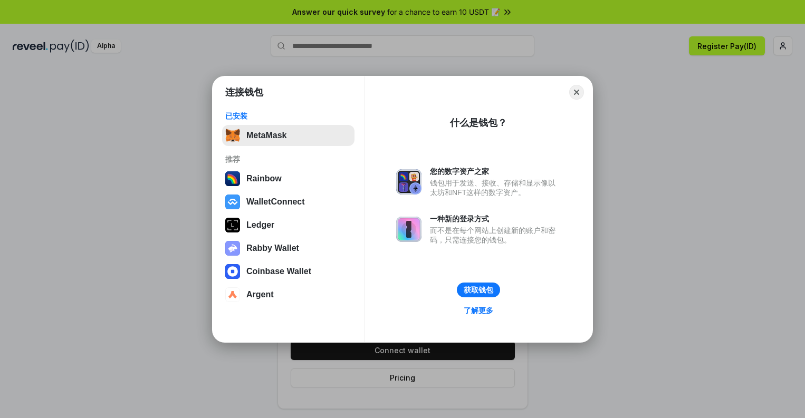 This screenshot has height=418, width=805. What do you see at coordinates (288, 272) in the screenshot?
I see `button: Coinbase Wallet` at bounding box center [288, 272].